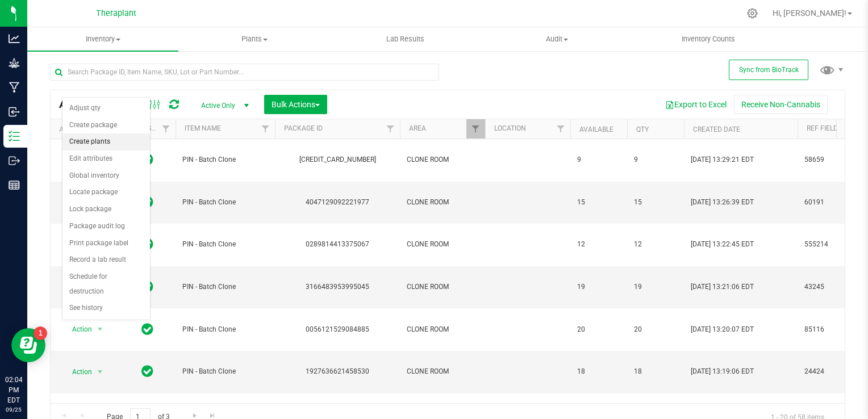  I want to click on span: Audit, so click(557, 39).